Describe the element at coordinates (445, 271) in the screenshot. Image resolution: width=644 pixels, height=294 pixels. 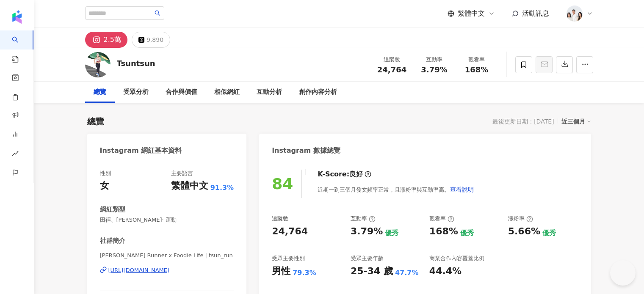
I see `div: 44.4%` at that location.